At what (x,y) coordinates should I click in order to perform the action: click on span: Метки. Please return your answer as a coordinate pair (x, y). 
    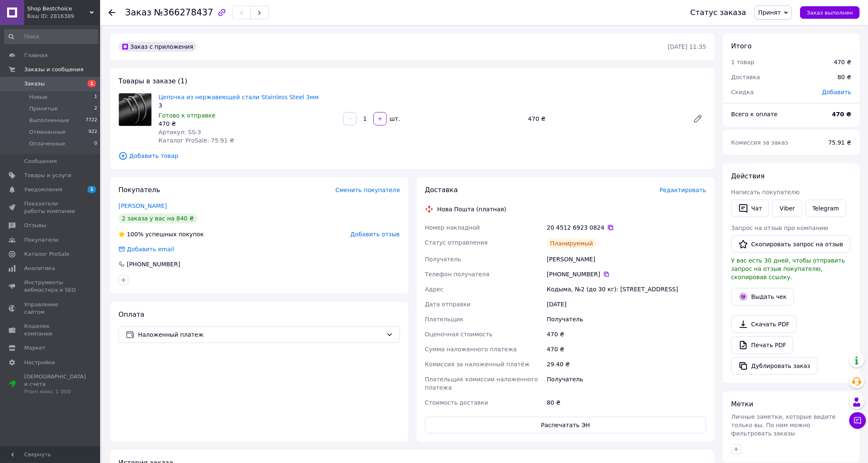
    Looking at the image, I should click on (742, 404).